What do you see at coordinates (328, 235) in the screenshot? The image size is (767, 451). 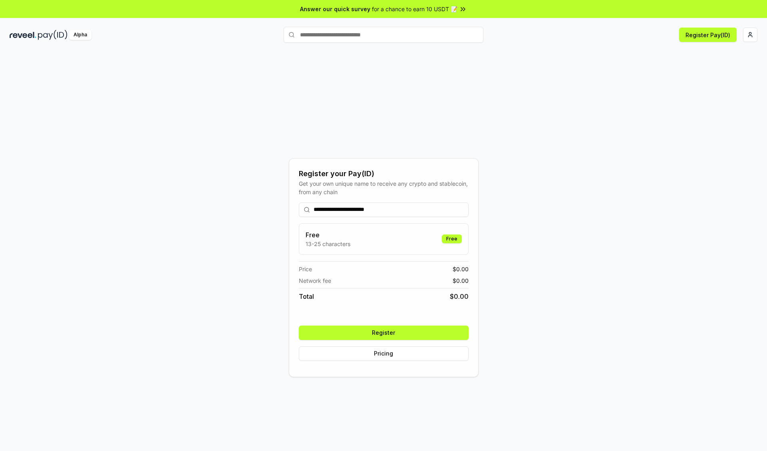 I see `h3: Free` at bounding box center [328, 235].